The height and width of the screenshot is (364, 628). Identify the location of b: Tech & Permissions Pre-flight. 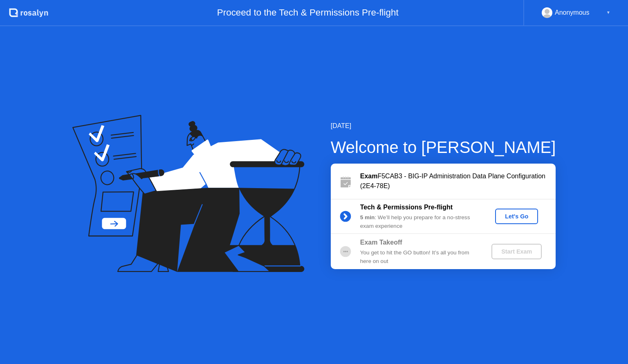
(407, 207).